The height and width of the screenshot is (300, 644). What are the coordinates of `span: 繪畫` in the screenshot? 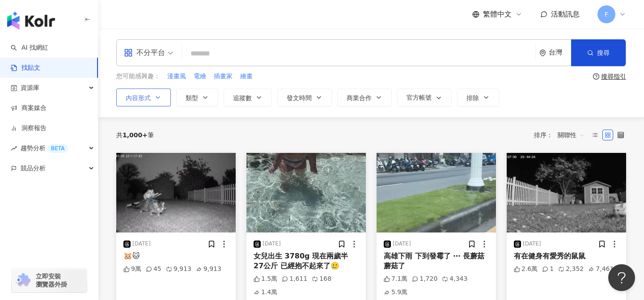 It's located at (246, 77).